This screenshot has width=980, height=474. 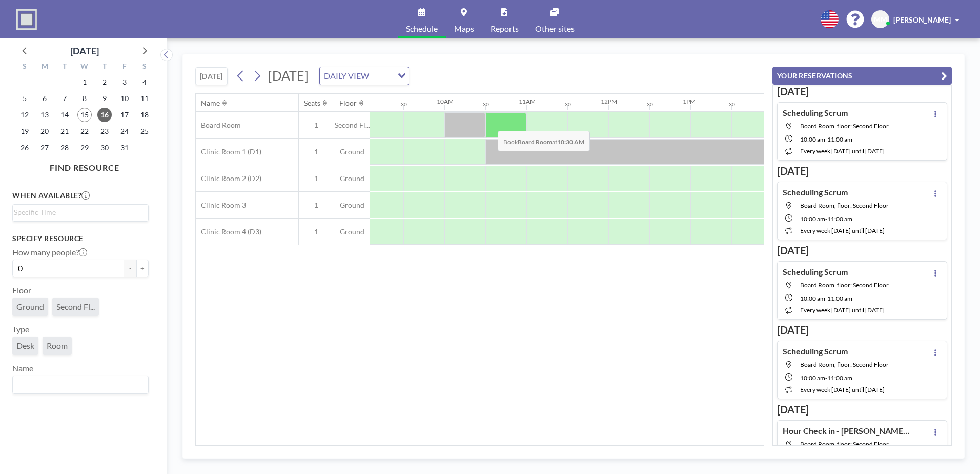 What do you see at coordinates (445, 101) in the screenshot?
I see `div: 10AM` at bounding box center [445, 101].